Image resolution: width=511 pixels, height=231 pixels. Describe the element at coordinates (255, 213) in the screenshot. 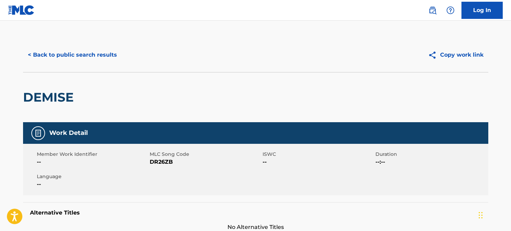

I see `h5: Alternative Titles` at that location.